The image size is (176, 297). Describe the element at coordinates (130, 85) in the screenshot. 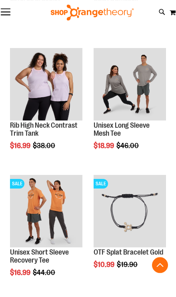

I see `a: Unisex Long Sleeve Mesh Tee primary image` at that location.